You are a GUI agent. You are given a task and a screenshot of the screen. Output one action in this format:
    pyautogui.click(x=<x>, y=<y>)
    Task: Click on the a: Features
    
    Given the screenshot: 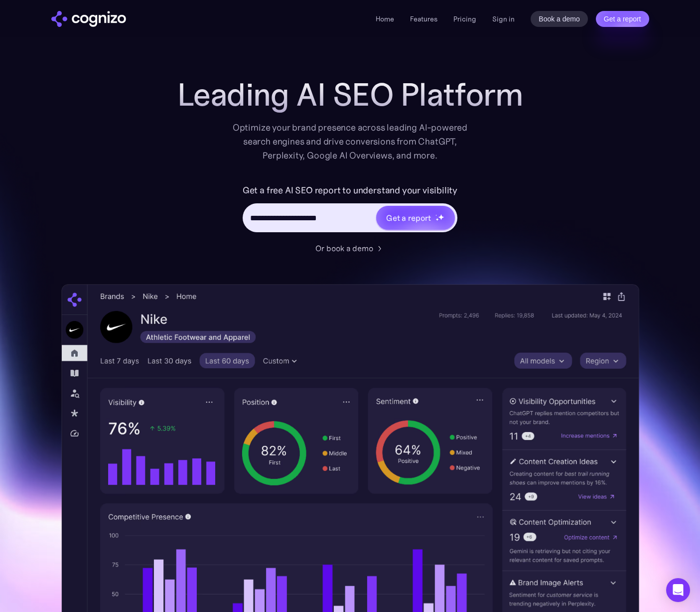 What is the action you would take?
    pyautogui.click(x=423, y=19)
    